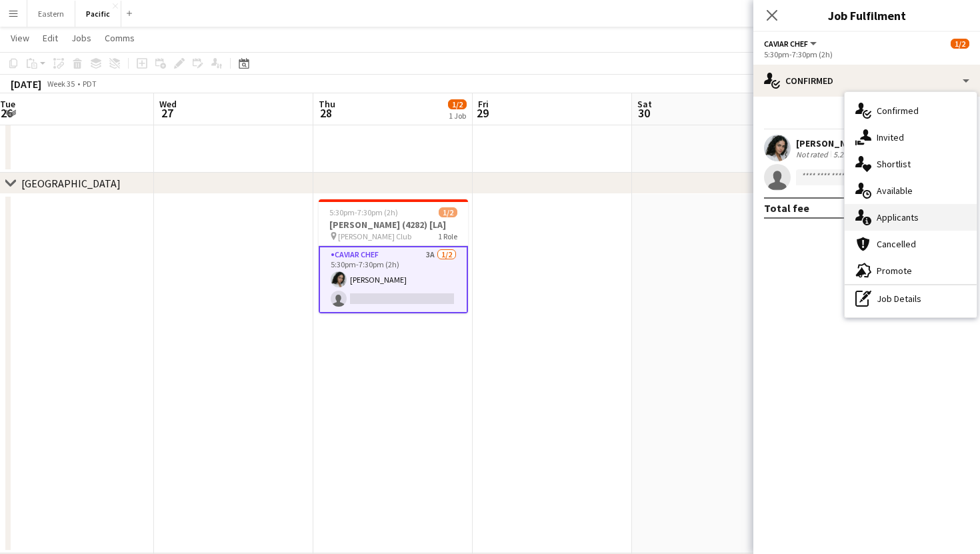  What do you see at coordinates (482, 113) in the screenshot?
I see `span: 29` at bounding box center [482, 113].